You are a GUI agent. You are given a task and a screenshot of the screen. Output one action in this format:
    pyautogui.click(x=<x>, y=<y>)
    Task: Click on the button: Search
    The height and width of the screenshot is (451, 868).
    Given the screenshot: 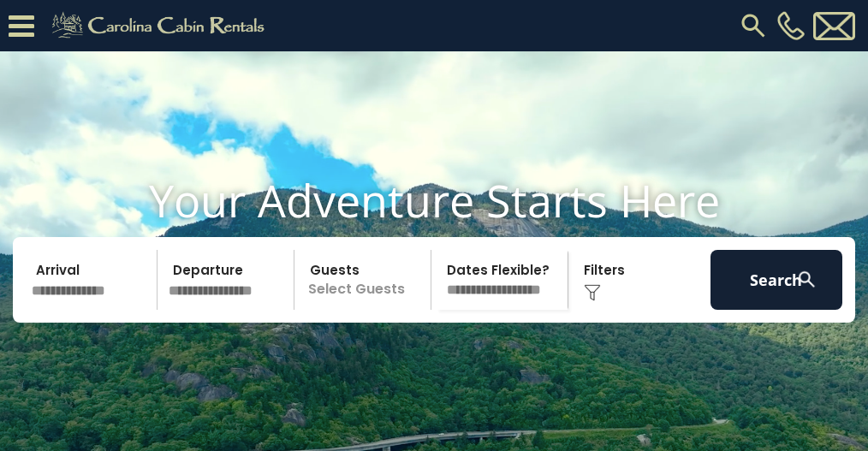 What is the action you would take?
    pyautogui.click(x=777, y=280)
    